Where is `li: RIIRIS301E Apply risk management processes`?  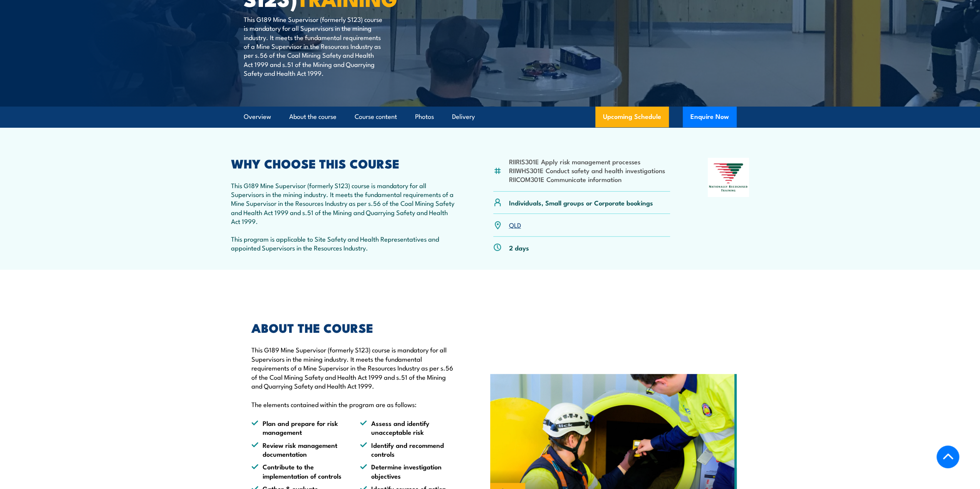
li: RIIRIS301E Apply risk management processes is located at coordinates (587, 161).